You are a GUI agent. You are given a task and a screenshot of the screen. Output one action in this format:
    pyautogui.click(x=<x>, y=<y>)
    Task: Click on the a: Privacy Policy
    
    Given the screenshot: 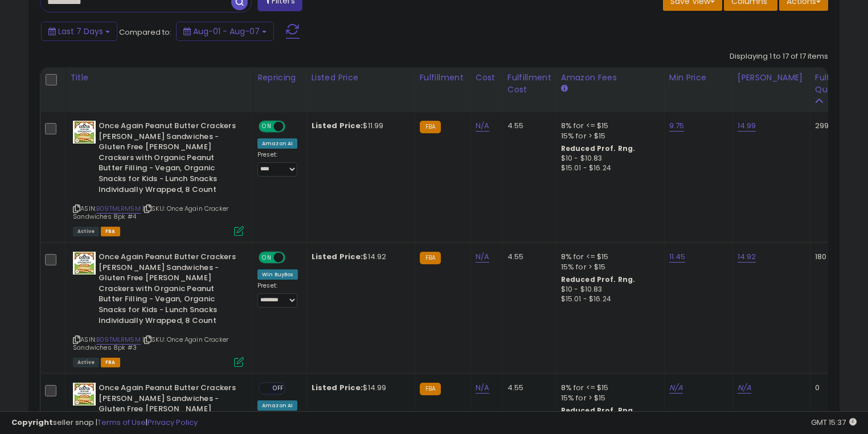 What is the action you would take?
    pyautogui.click(x=173, y=422)
    